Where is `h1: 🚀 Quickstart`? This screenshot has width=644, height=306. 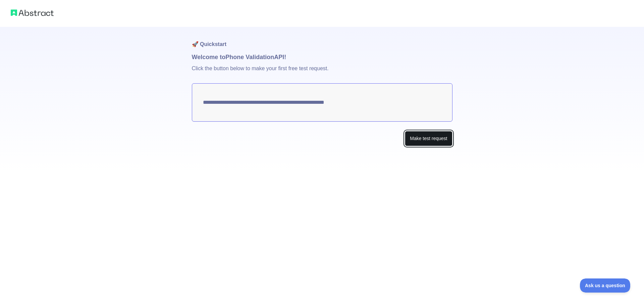
h1: 🚀 Quickstart is located at coordinates (322, 39).